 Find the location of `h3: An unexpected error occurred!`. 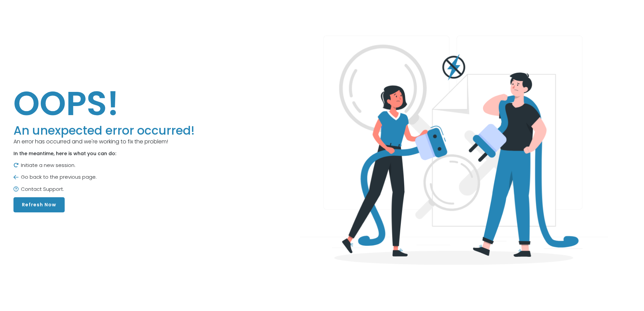

h3: An unexpected error occurred! is located at coordinates (104, 131).